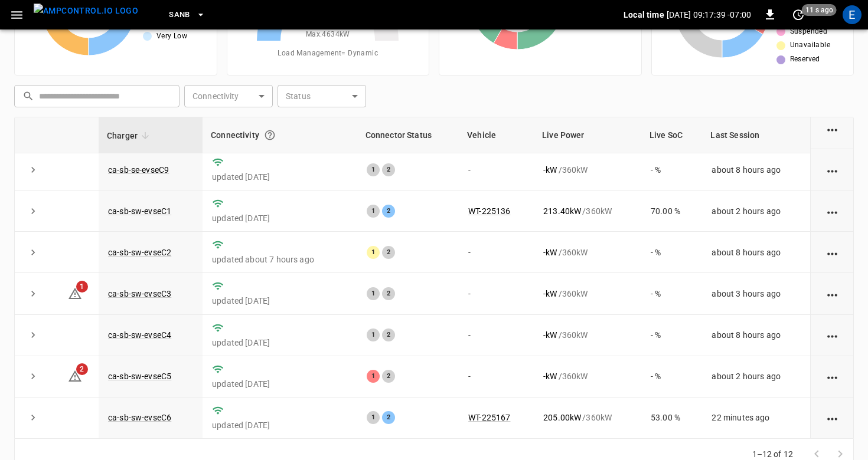 The image size is (868, 460). Describe the element at coordinates (756, 135) in the screenshot. I see `th: Last Session` at that location.